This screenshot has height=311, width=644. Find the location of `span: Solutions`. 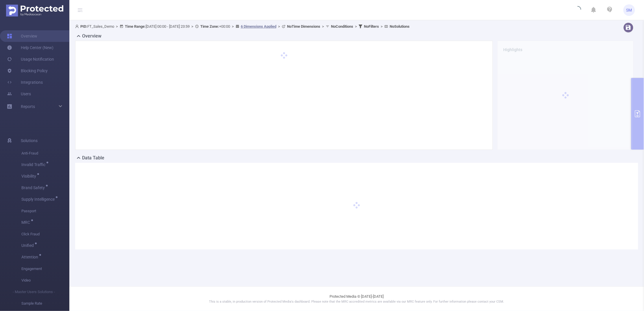

span: Solutions is located at coordinates (29, 141).